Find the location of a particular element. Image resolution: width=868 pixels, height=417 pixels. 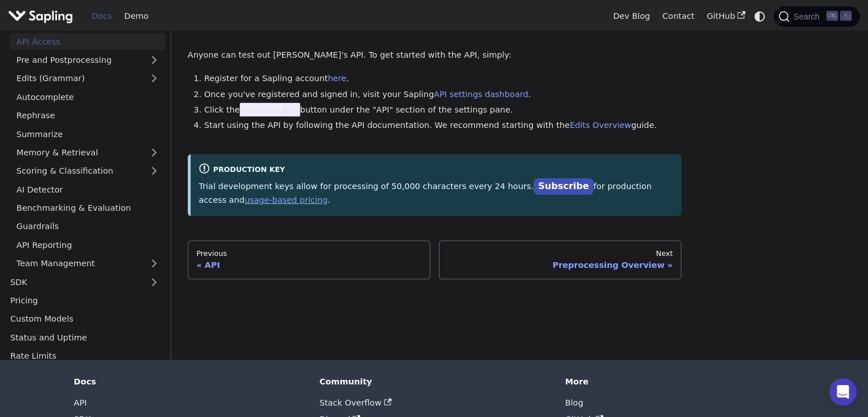

a: Subscribe is located at coordinates (563, 186).